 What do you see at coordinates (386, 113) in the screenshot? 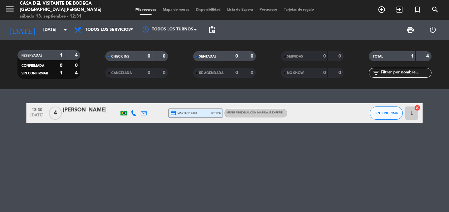
I see `button: SIN CONFIRMAR` at bounding box center [386, 113].